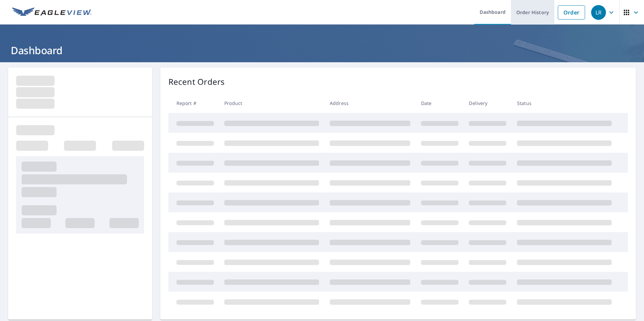  Describe the element at coordinates (599, 12) in the screenshot. I see `div: LR` at that location.